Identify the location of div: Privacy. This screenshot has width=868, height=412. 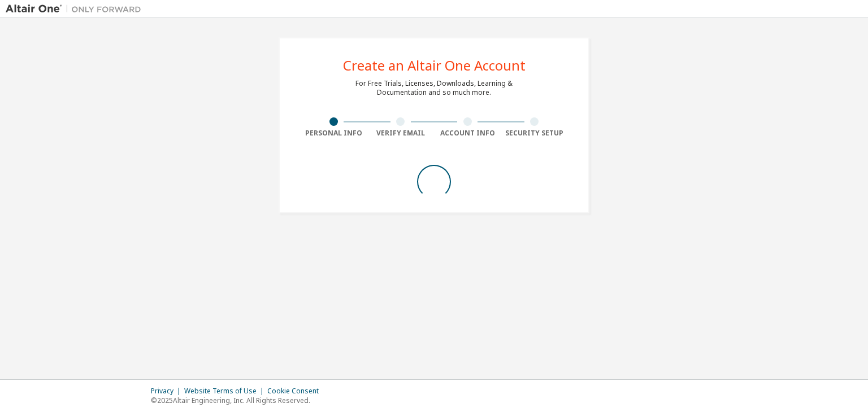
(167, 391).